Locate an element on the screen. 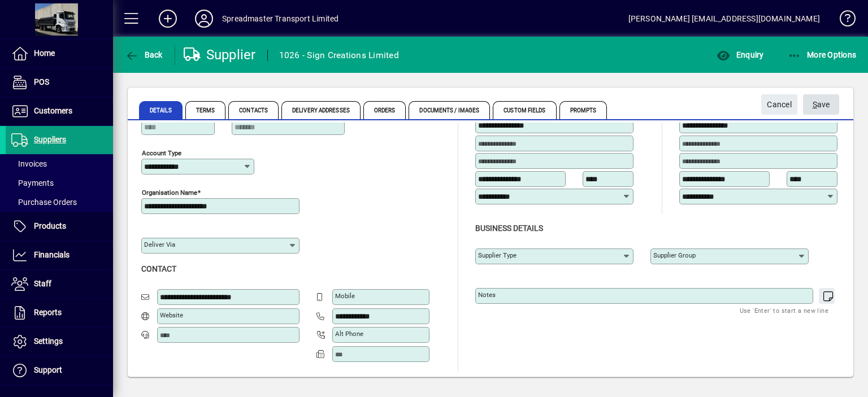 The height and width of the screenshot is (397, 868). span: Products is located at coordinates (50, 226).